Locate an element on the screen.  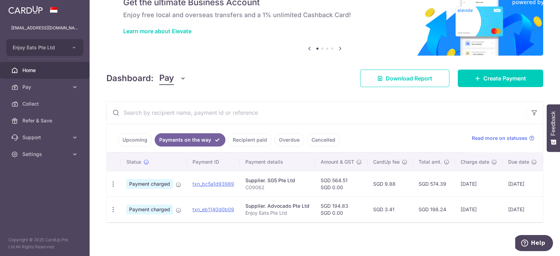
input: Search by recipient name, payment id or reference is located at coordinates (317, 113).